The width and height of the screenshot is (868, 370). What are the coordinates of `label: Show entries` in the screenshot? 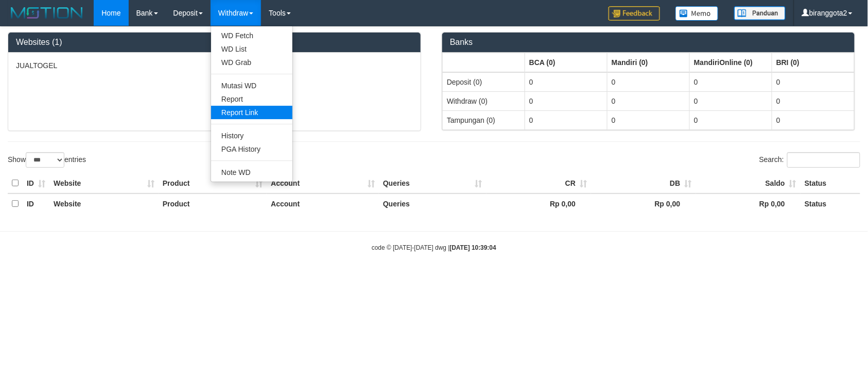 It's located at (47, 160).